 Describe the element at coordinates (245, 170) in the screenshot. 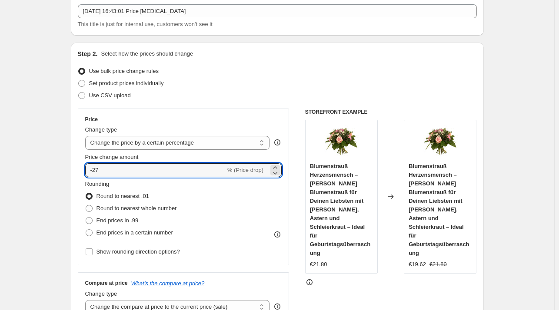

I see `span: % (Price drop)` at that location.